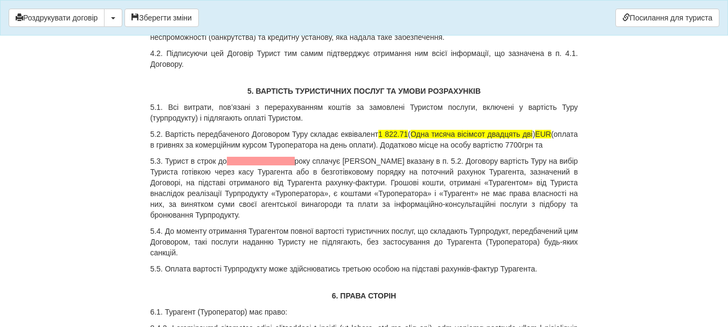  Describe the element at coordinates (364, 140) in the screenshot. I see `p: 5.2. Вартість передбаченого Договором Туру складає еквівалент ( ) (оплата в гривнях за комерційни...` at that location.